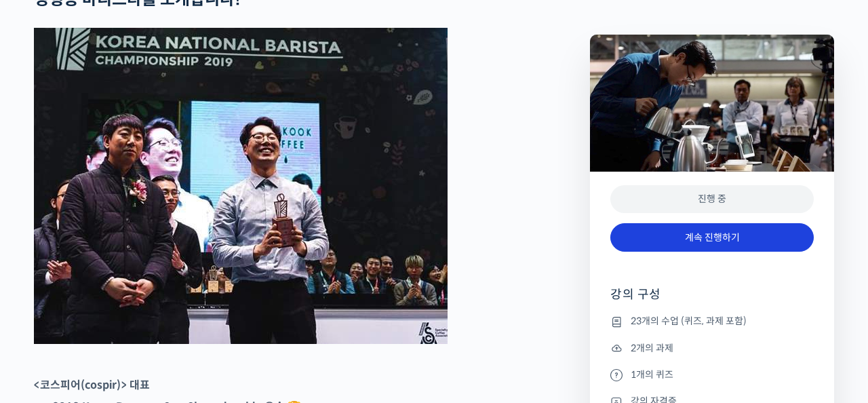  I want to click on span: 대화, so click(132, 316).